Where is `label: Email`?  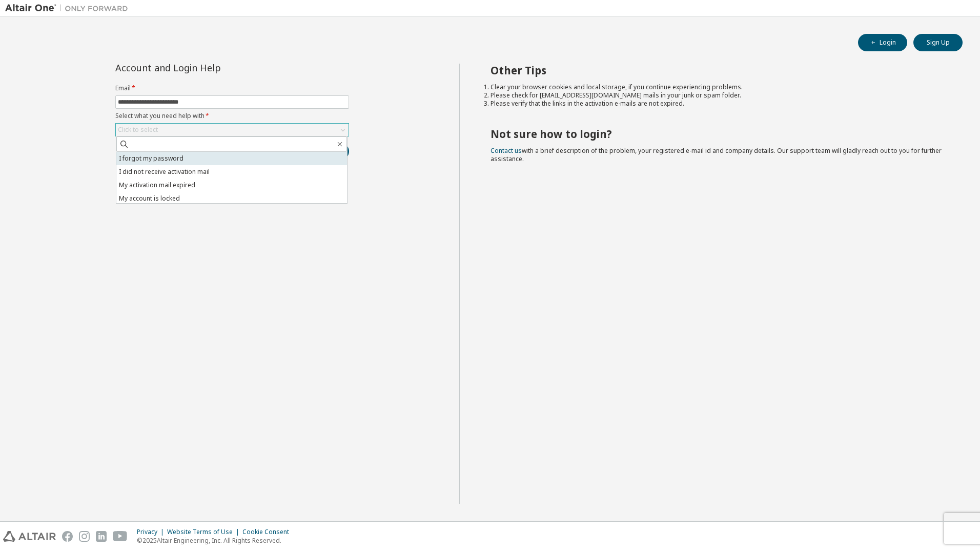 label: Email is located at coordinates (233, 88).